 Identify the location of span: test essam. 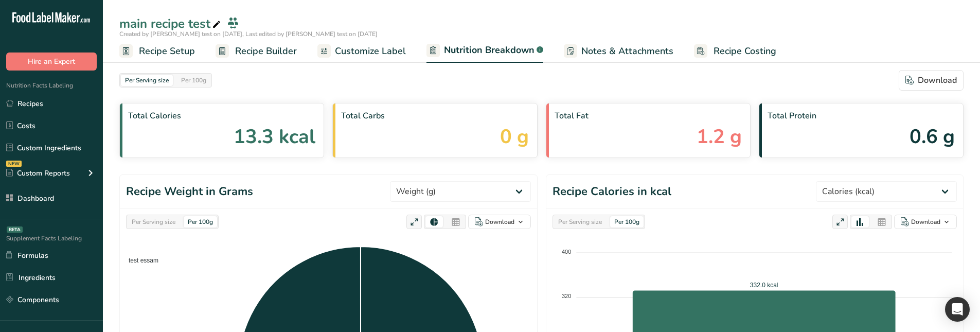
(139, 261).